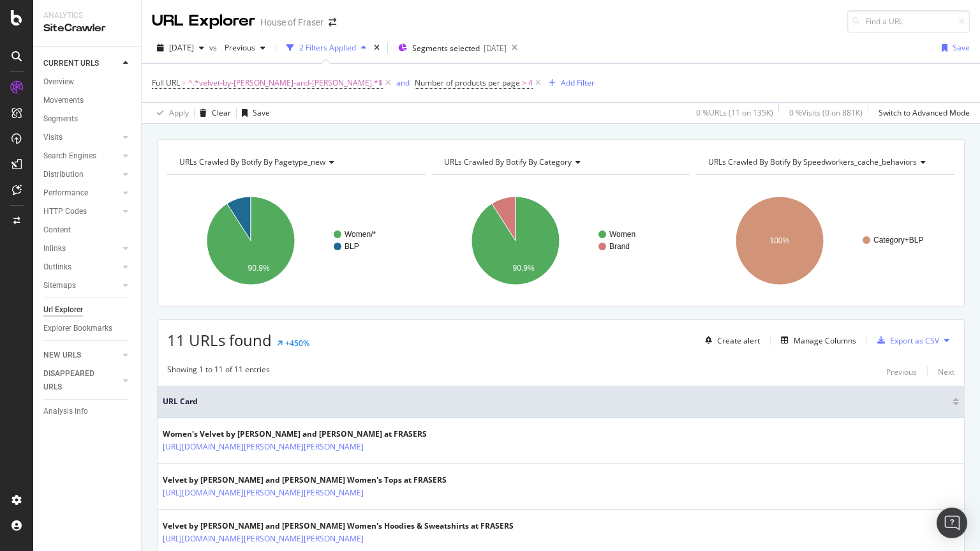 The image size is (980, 551). Describe the element at coordinates (924, 112) in the screenshot. I see `div: Switch to Advanced Mode` at that location.